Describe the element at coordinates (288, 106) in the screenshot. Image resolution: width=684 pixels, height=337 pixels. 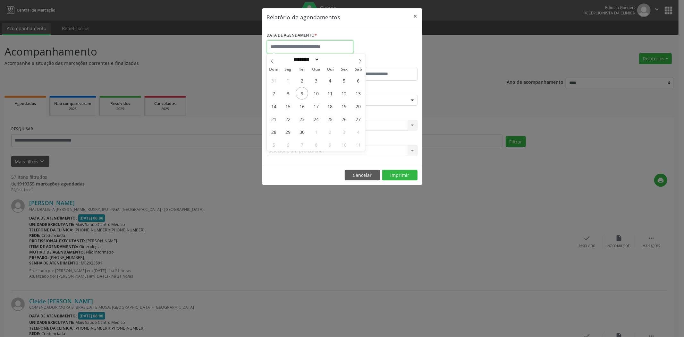
I see `span: Setembro 15, 2025` at that location.